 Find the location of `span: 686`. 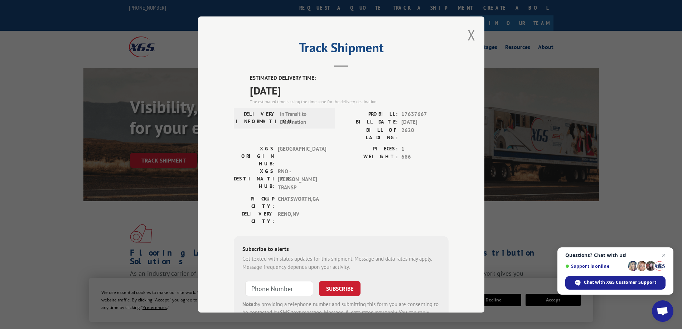

span: 686 is located at coordinates (425, 157).